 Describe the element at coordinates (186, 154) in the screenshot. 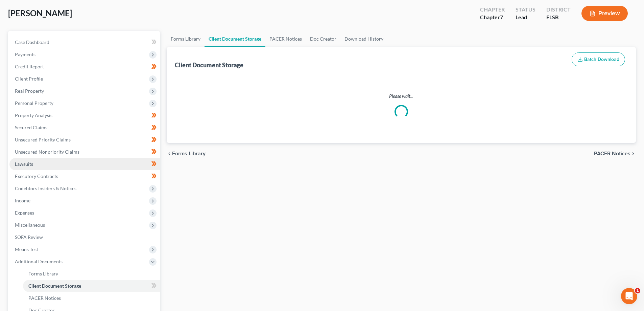

I see `button: chevron_left Forms Library` at that location.